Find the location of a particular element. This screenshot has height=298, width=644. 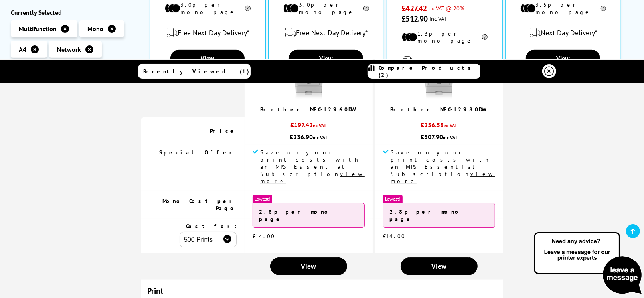

span: Special Offer is located at coordinates (198, 152).